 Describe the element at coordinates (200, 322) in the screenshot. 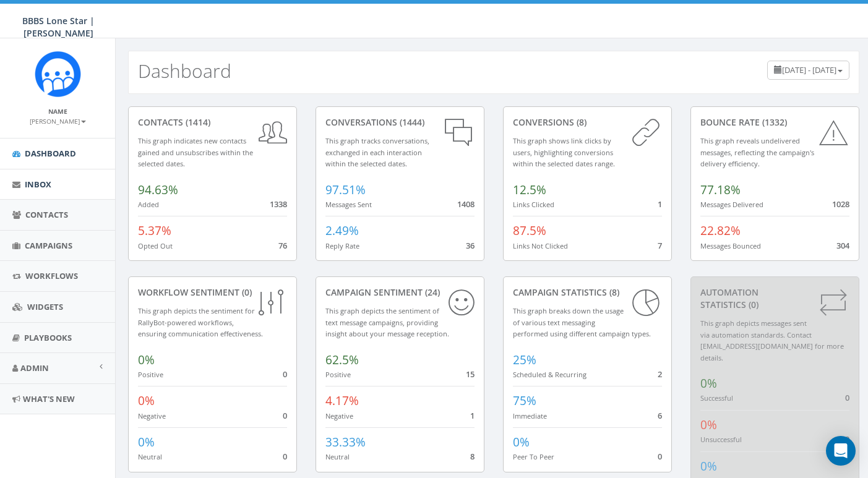

I see `small: This graph depicts the sentiment for RallyBot-powered workflows, ensuring communication effective...` at that location.